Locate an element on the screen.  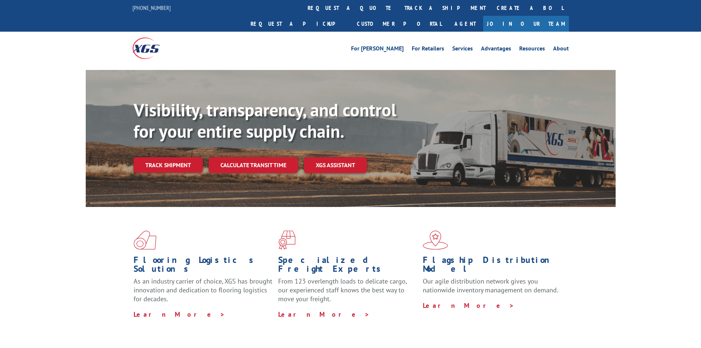
a: Resources is located at coordinates (532, 50).